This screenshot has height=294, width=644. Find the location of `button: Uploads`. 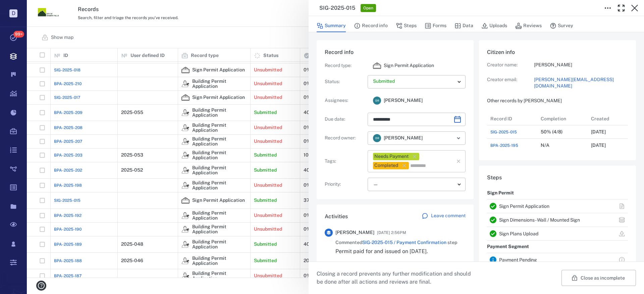

button: Uploads is located at coordinates (494, 26).